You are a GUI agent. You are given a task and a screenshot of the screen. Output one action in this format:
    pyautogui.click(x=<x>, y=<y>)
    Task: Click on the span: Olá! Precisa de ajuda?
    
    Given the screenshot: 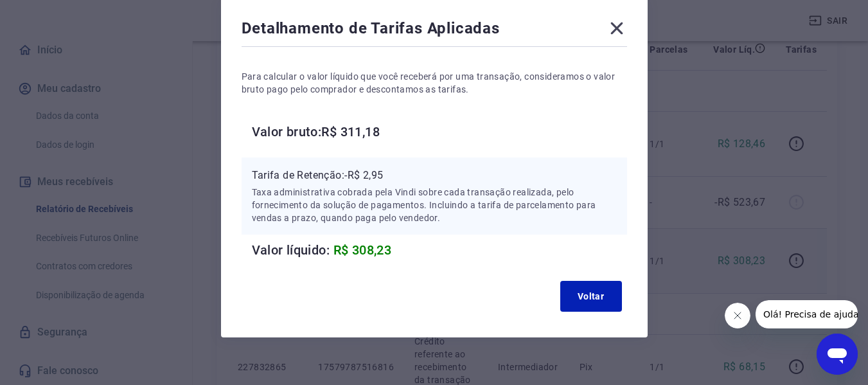 What is the action you would take?
    pyautogui.click(x=58, y=15)
    